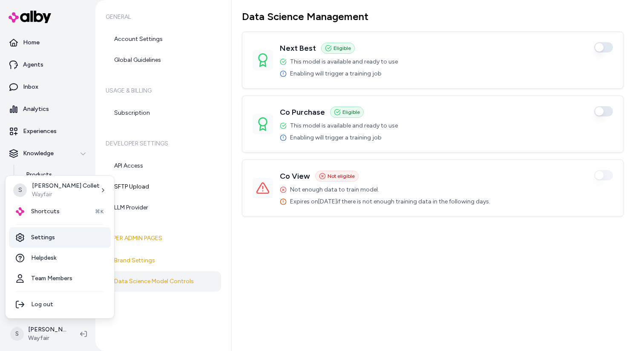  I want to click on span: Helpdesk, so click(44, 258).